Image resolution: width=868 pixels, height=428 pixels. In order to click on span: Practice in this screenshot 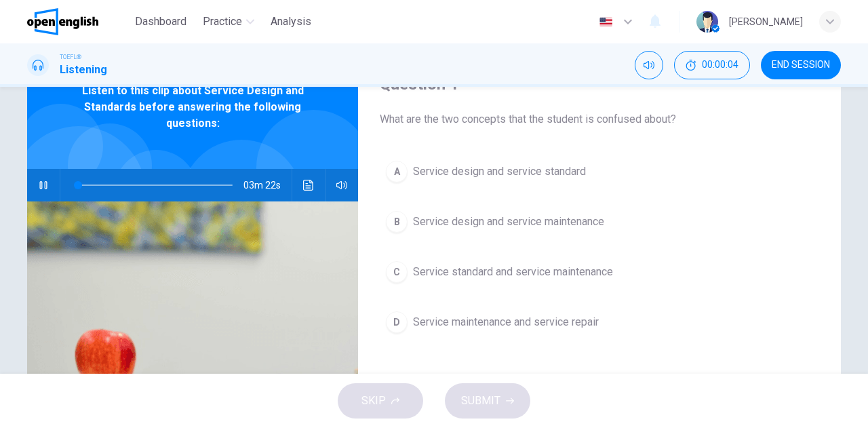, I will do `click(223, 22)`.